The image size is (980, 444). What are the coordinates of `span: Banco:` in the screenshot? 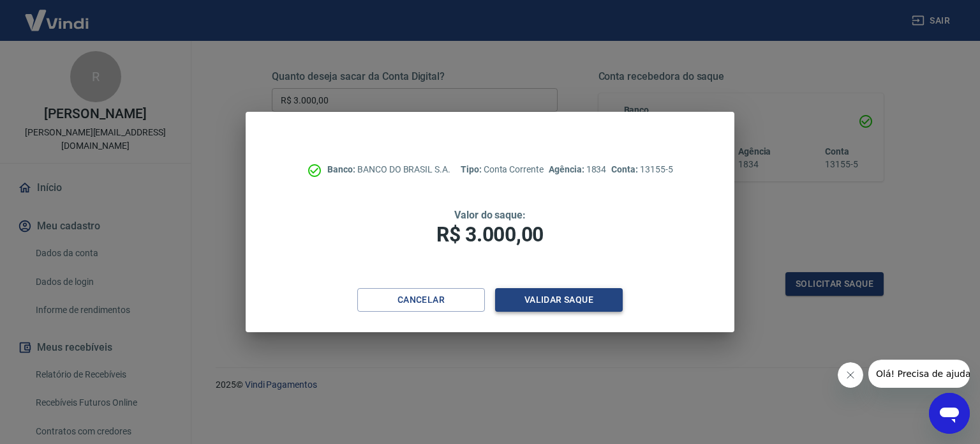 It's located at (342, 170).